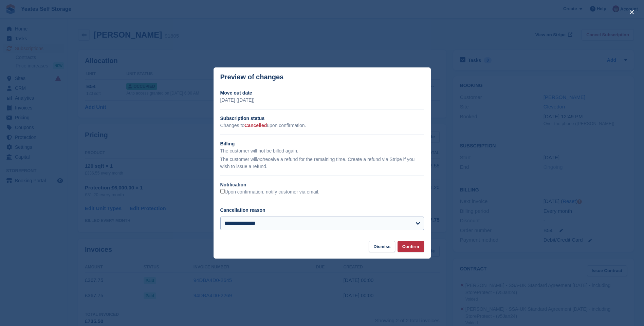 The height and width of the screenshot is (326, 644). Describe the element at coordinates (242, 210) in the screenshot. I see `label: Cancellation reason` at that location.